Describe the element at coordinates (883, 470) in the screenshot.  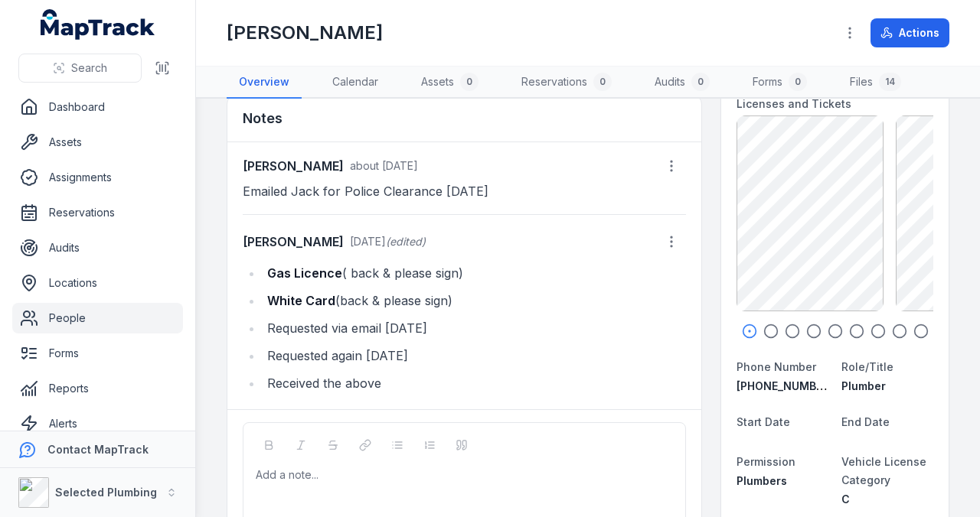
I see `span: Vehicle License Category` at that location.